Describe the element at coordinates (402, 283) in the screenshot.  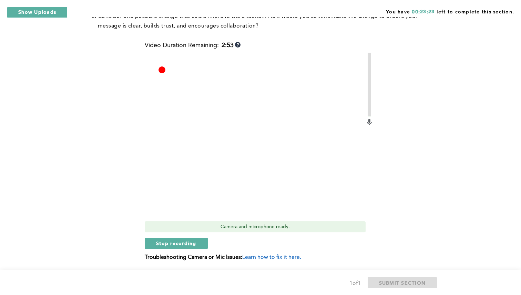
I see `button: SUBMIT SECTION` at that location.